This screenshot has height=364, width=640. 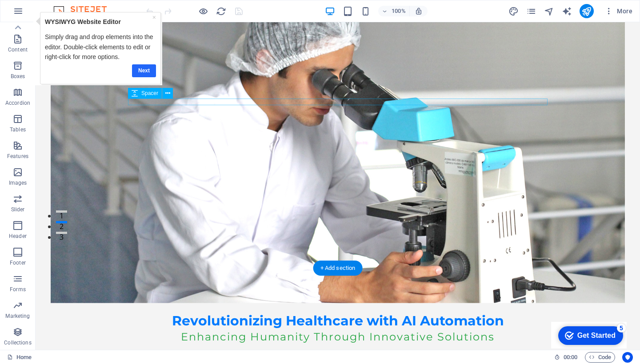 What do you see at coordinates (221, 11) in the screenshot?
I see `button: reload` at bounding box center [221, 11].